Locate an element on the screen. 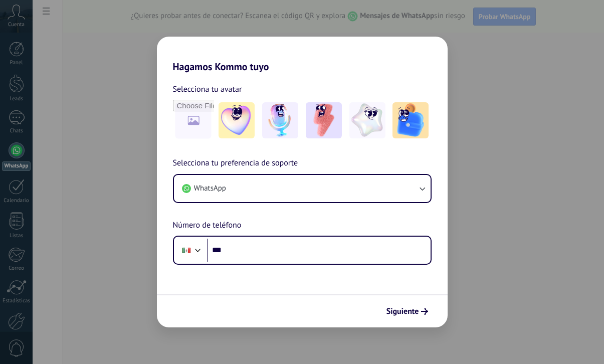  img: -1.jpeg is located at coordinates (236, 120).